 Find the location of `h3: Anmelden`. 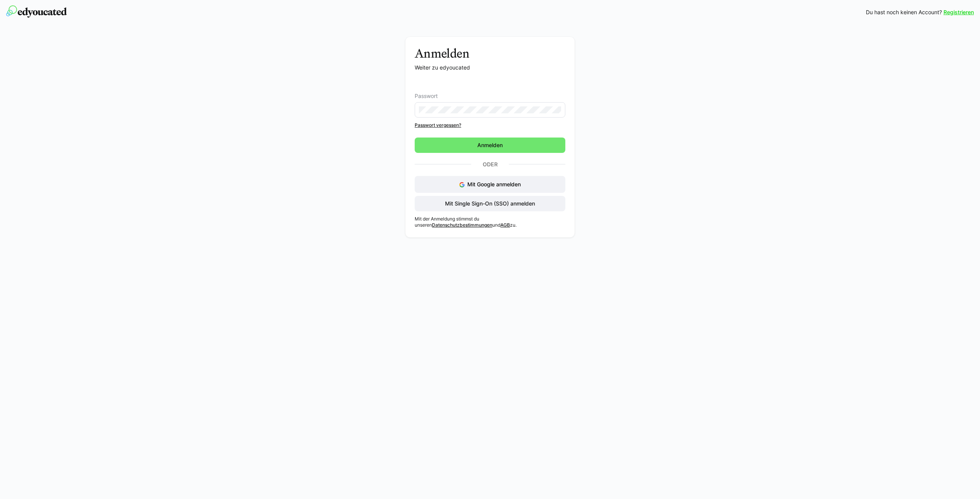

h3: Anmelden is located at coordinates (490, 53).